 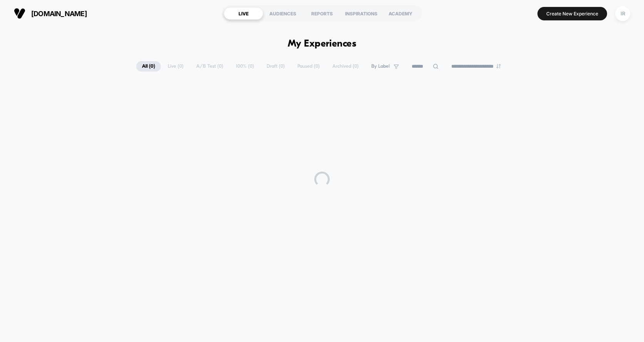 I want to click on div: REPORTS, so click(x=322, y=14).